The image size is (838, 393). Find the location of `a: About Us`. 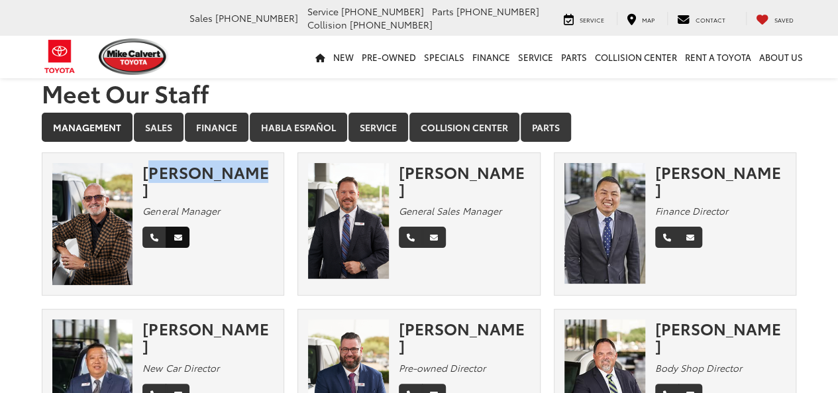

a: About Us is located at coordinates (781, 57).